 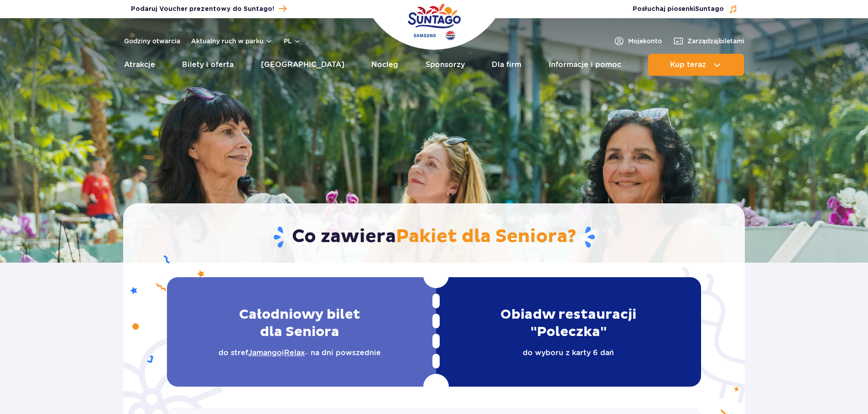 What do you see at coordinates (709, 9) in the screenshot?
I see `span: Suntago` at bounding box center [709, 9].